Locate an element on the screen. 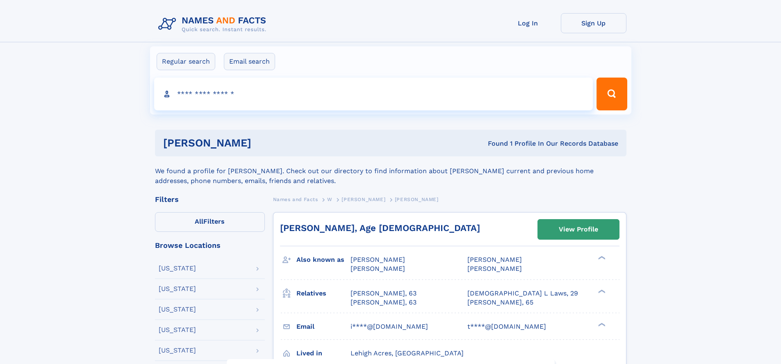 The width and height of the screenshot is (781, 364). div: Found 1 Profile In Our Records Database is located at coordinates (494, 144).